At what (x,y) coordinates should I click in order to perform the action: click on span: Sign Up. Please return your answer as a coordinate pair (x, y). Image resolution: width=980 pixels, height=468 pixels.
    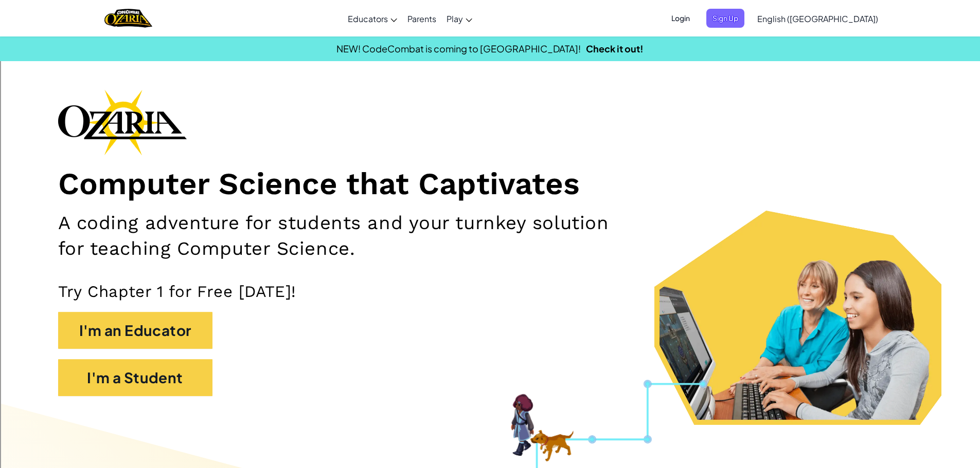
    Looking at the image, I should click on (725, 18).